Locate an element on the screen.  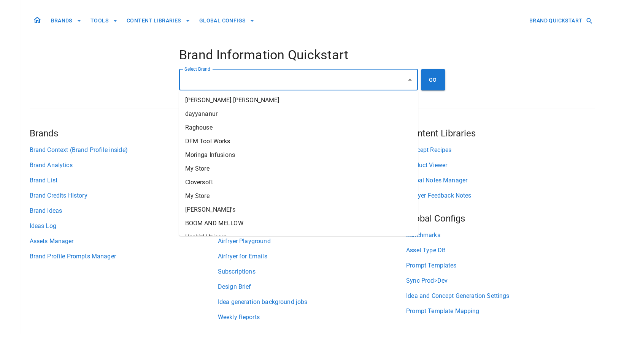
button: BRAND QUICKSTART is located at coordinates (560, 21).